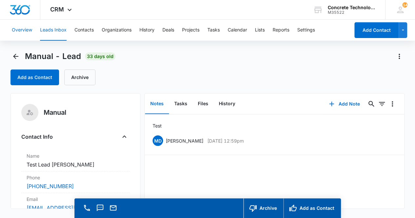  I want to click on span: CRM, so click(57, 9).